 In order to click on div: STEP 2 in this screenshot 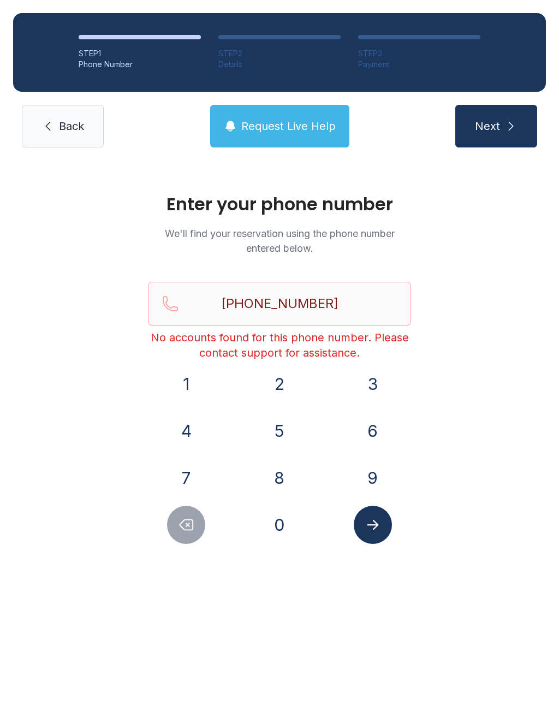, I will do `click(279, 53)`.